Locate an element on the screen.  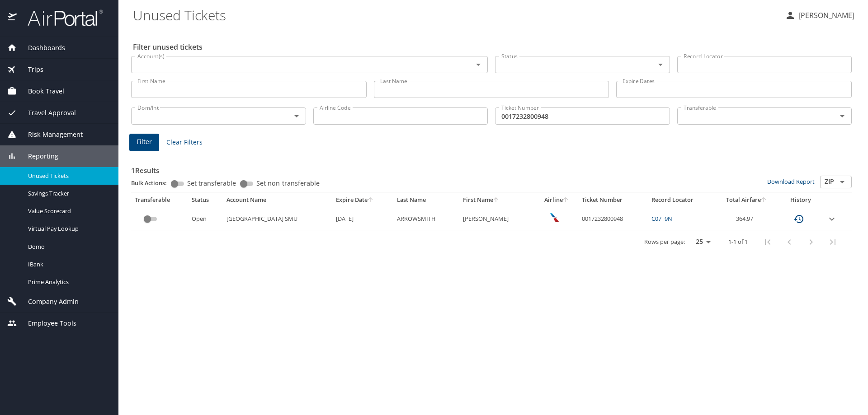
span: Trips is located at coordinates (30, 70).